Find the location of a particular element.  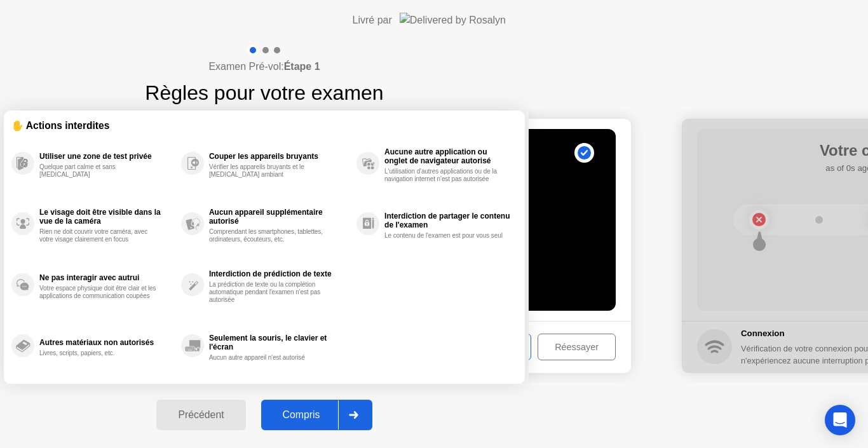

button: Compris is located at coordinates (317, 415).